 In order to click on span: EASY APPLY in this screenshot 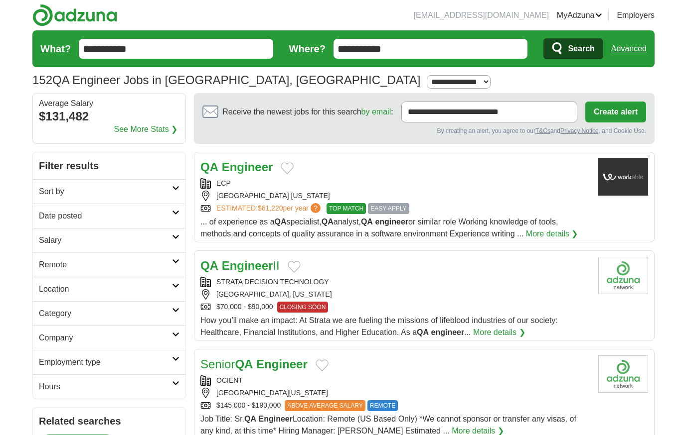, I will do `click(388, 209)`.